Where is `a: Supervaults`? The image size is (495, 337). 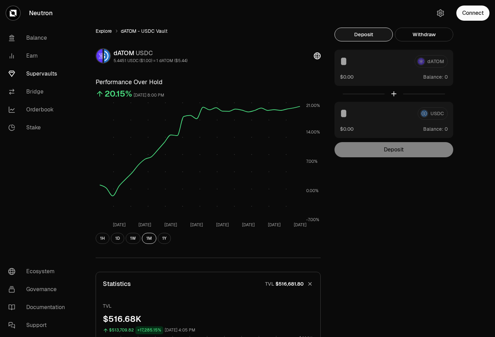 a: Supervaults is located at coordinates (39, 74).